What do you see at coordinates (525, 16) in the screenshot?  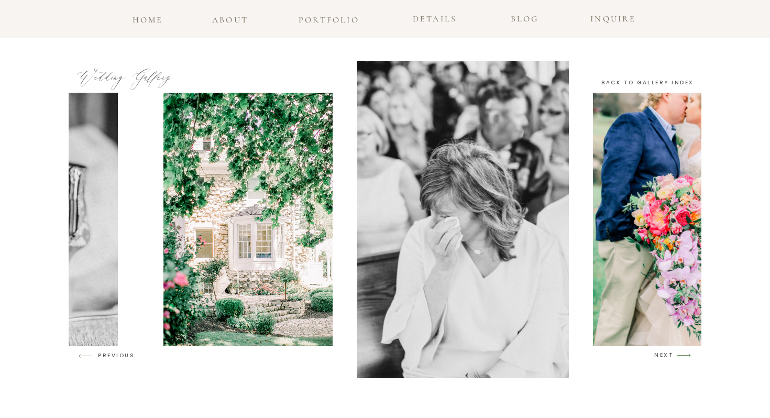 I see `a: blog` at bounding box center [525, 16].